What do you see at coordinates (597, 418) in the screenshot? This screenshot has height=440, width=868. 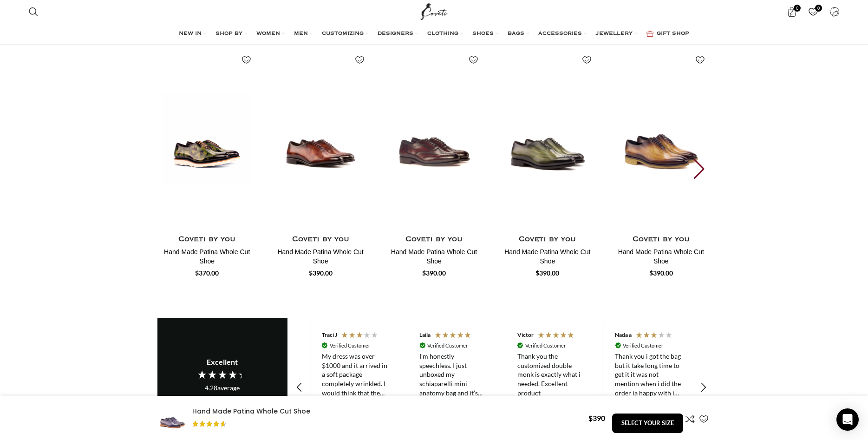 I see `bdi: 390` at bounding box center [597, 418].